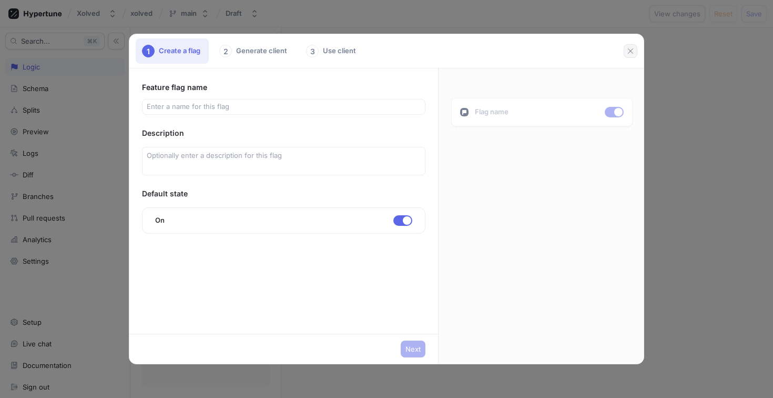  What do you see at coordinates (148, 51) in the screenshot?
I see `div: 1` at bounding box center [148, 51].